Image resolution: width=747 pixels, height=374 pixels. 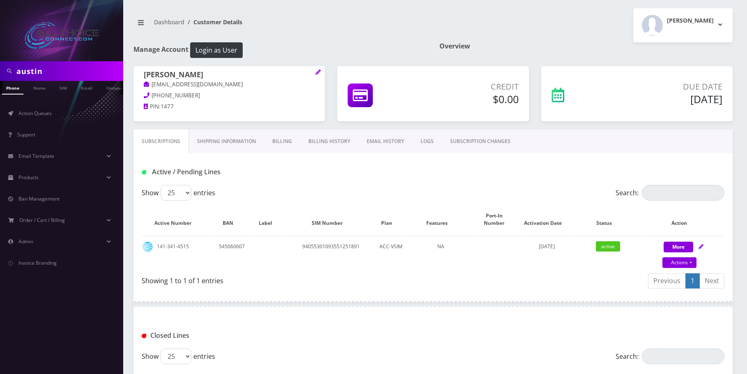 What do you see at coordinates (36, 156) in the screenshot?
I see `span: Email Template` at bounding box center [36, 156].